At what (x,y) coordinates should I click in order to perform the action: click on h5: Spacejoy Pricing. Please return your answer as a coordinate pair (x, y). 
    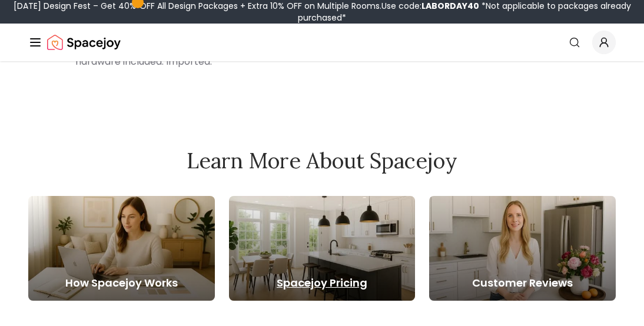
    Looking at the image, I should click on (322, 283).